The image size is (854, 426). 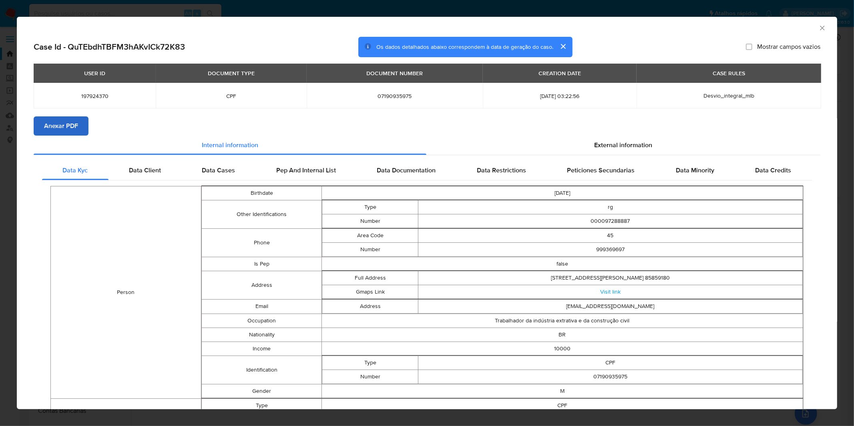 What do you see at coordinates (218, 170) in the screenshot?
I see `span: Data Cases` at bounding box center [218, 170].